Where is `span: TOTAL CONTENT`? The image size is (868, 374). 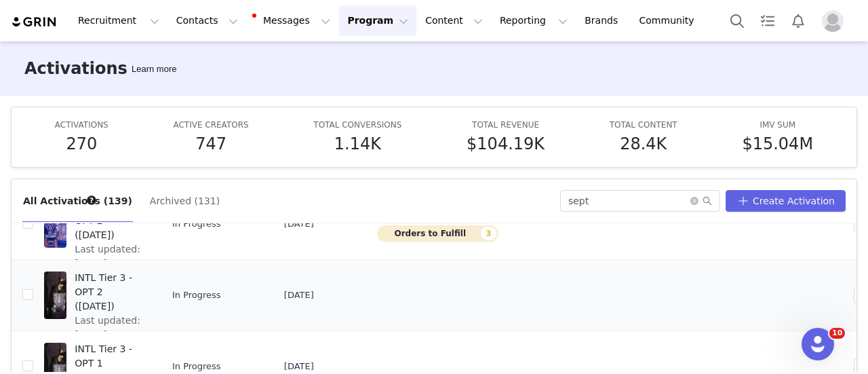 span: TOTAL CONTENT is located at coordinates (644, 125).